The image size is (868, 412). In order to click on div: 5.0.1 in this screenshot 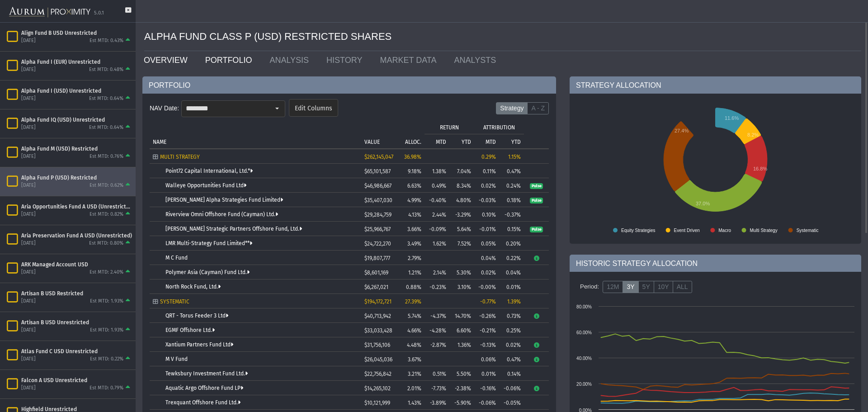, I will do `click(99, 13)`.